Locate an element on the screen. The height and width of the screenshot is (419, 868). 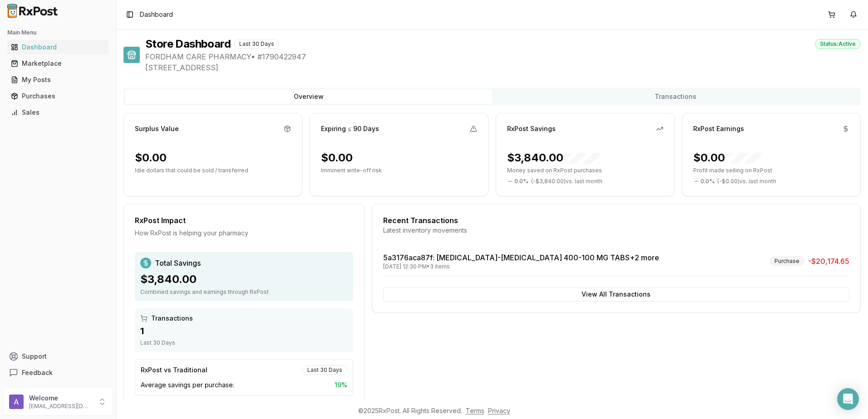
div: Surplus Value is located at coordinates (156, 129).